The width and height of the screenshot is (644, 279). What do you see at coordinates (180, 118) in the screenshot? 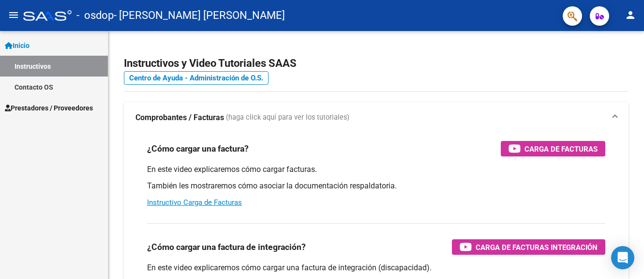
I see `strong: Comprobantes / Facturas` at bounding box center [180, 118].